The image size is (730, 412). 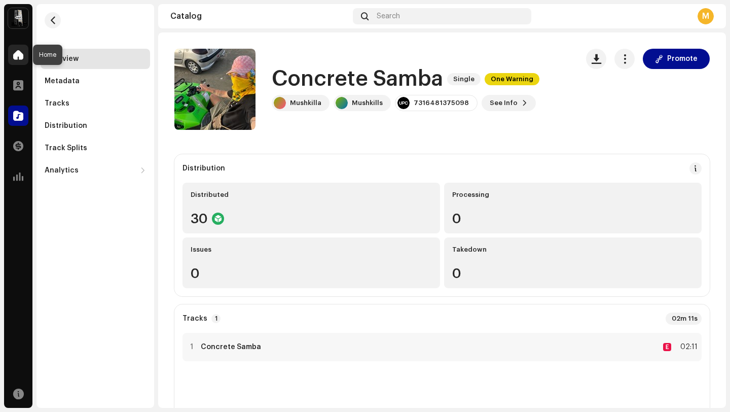 I want to click on div: 02:11, so click(x=686, y=347).